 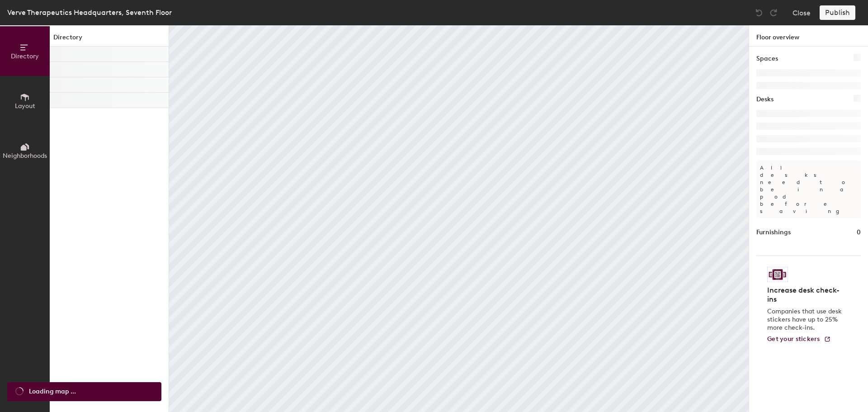 I want to click on span: Get your stickers, so click(x=793, y=338).